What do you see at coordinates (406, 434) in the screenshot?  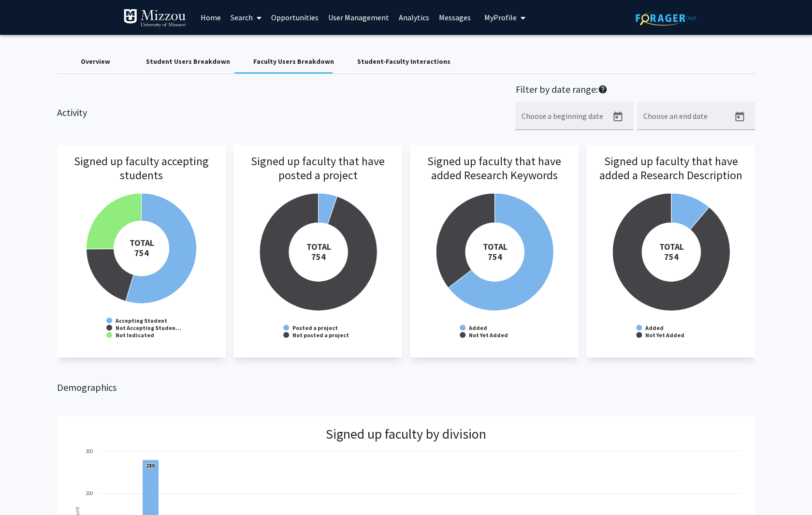 I see `h3: Signed up faculty by division` at bounding box center [406, 434].